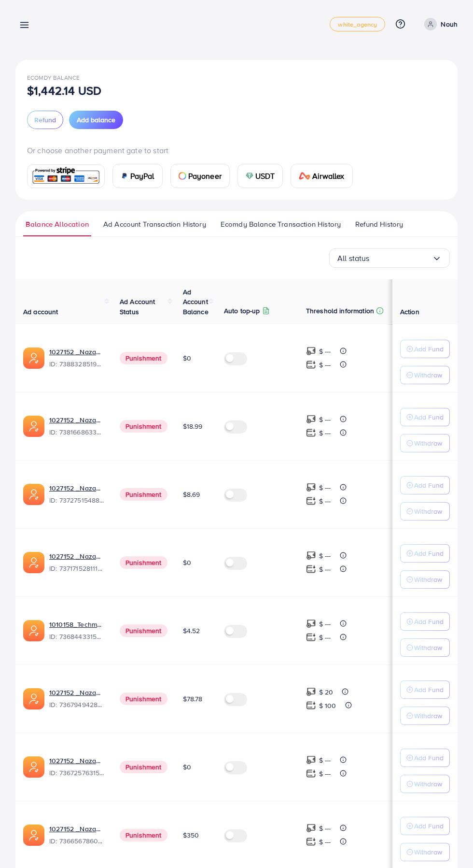 The height and width of the screenshot is (868, 473). Describe the element at coordinates (195, 302) in the screenshot. I see `span: Ad Account Balance` at that location.